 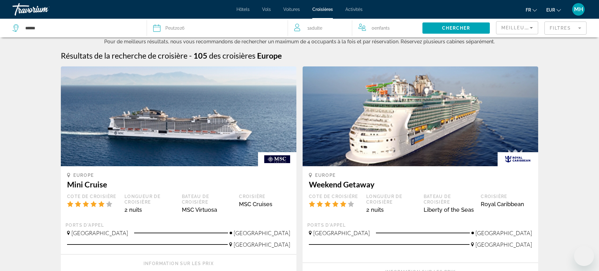 I want to click on div: 2026, so click(x=175, y=28).